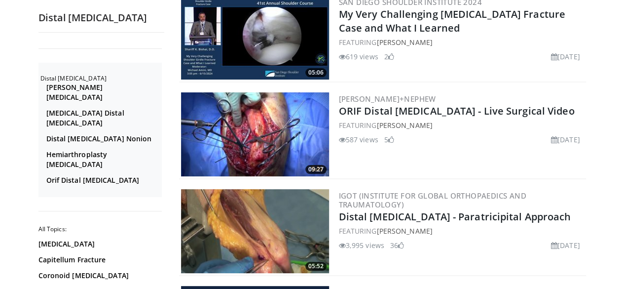  Describe the element at coordinates (316, 266) in the screenshot. I see `span: 05:52` at that location.